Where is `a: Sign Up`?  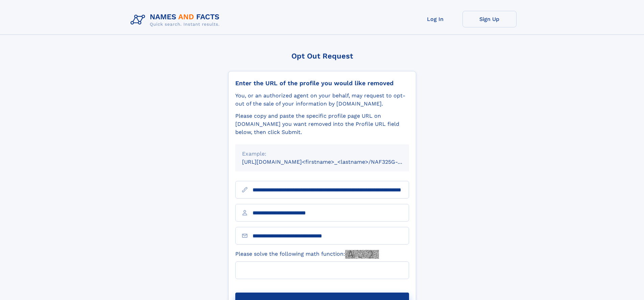 a: Sign Up is located at coordinates (490, 19).